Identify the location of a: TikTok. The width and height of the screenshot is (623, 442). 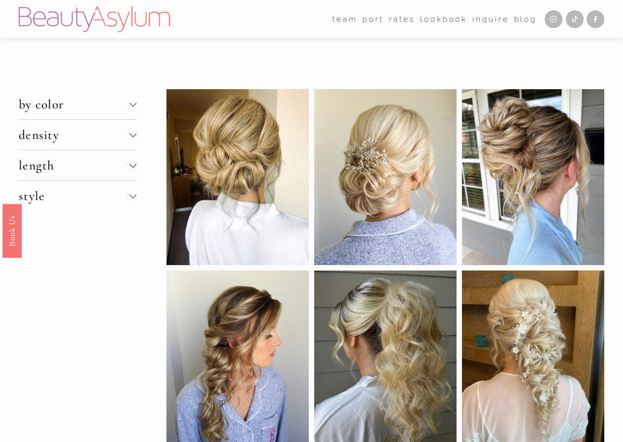
(575, 19).